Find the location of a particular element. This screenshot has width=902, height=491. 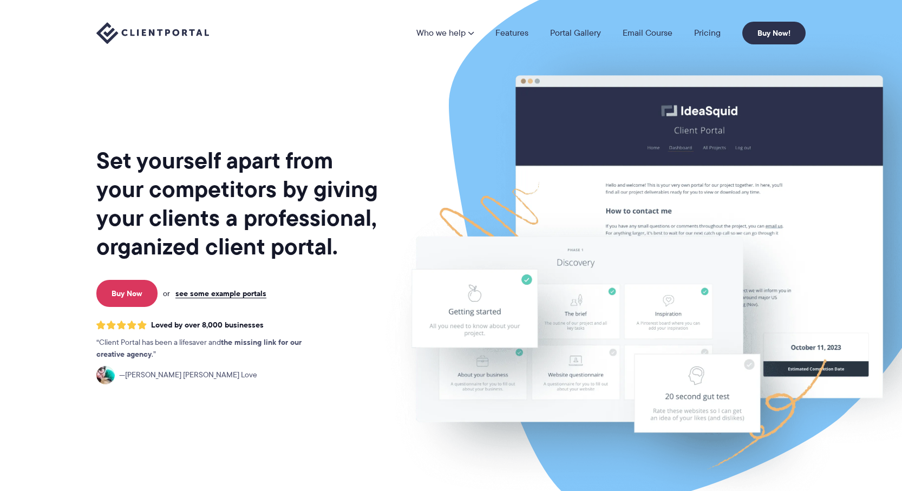

span: or is located at coordinates (166, 294).